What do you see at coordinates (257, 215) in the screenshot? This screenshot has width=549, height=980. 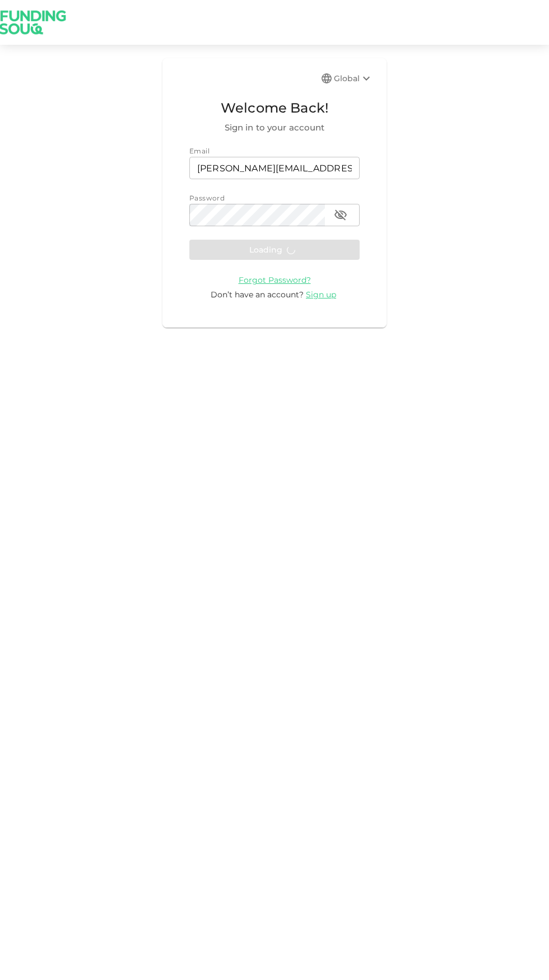 I see `input: password` at bounding box center [257, 215].